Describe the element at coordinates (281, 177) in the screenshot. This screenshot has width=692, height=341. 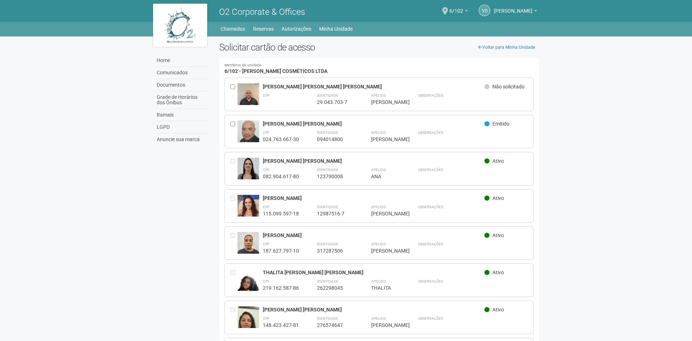
I see `div: 082.904.617-80` at that location.